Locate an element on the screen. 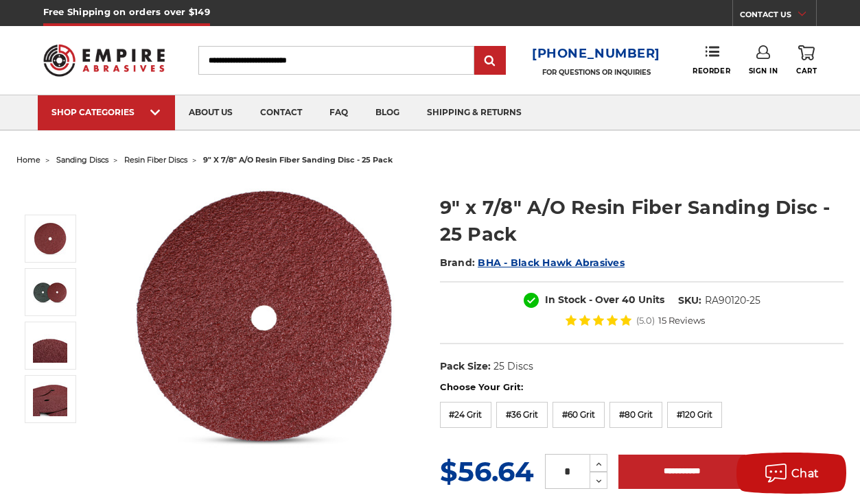 The image size is (860, 504). dt: Pack Size: is located at coordinates (466, 366).